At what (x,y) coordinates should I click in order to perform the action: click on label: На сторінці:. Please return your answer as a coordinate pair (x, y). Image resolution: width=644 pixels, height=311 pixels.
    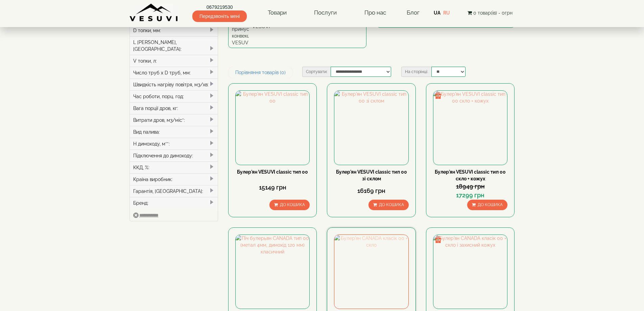
    Looking at the image, I should click on (416, 72).